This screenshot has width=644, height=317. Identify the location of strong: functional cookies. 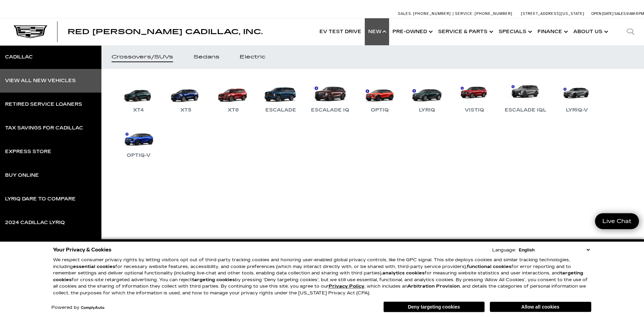
(489, 267).